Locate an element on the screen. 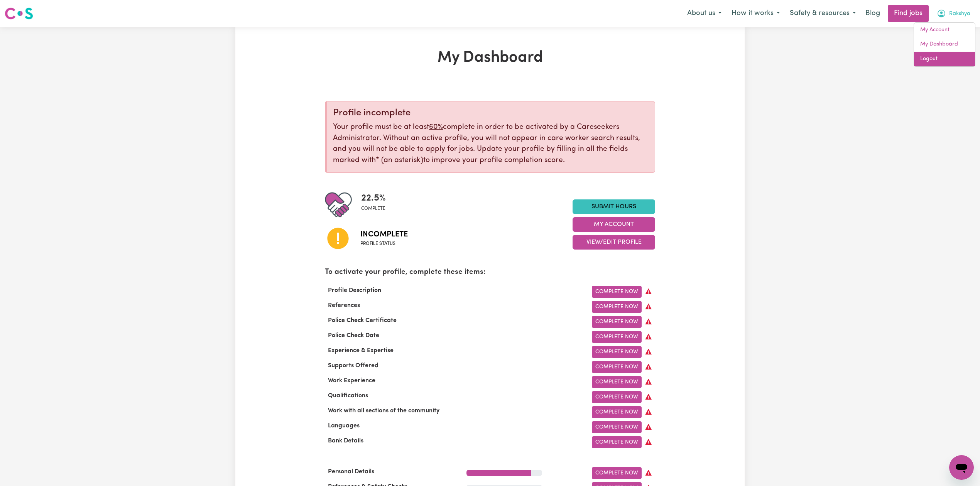 The image size is (980, 486). span: Supports Offered is located at coordinates (353, 366).